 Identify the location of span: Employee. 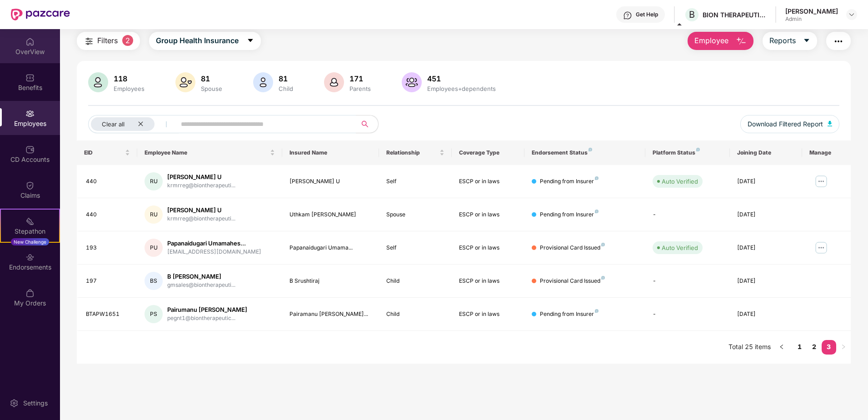
(711, 41).